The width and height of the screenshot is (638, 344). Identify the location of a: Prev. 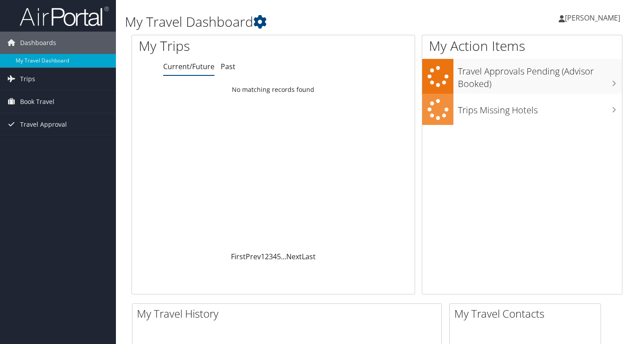
(253, 256).